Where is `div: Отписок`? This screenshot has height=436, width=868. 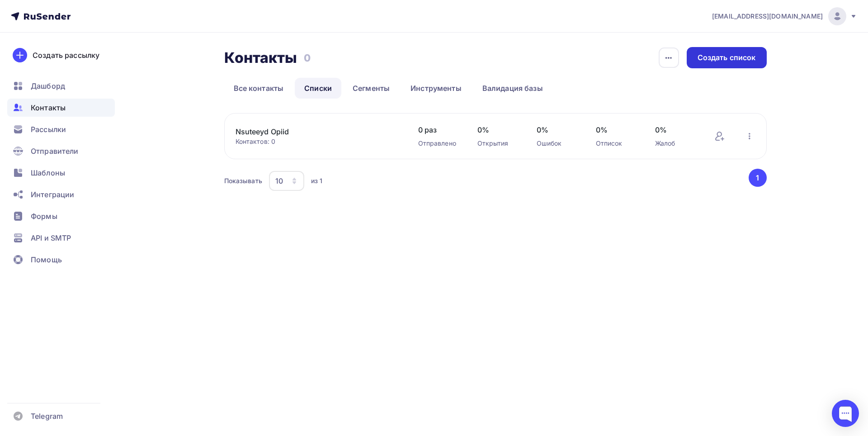
div: Отписок is located at coordinates (616, 143).